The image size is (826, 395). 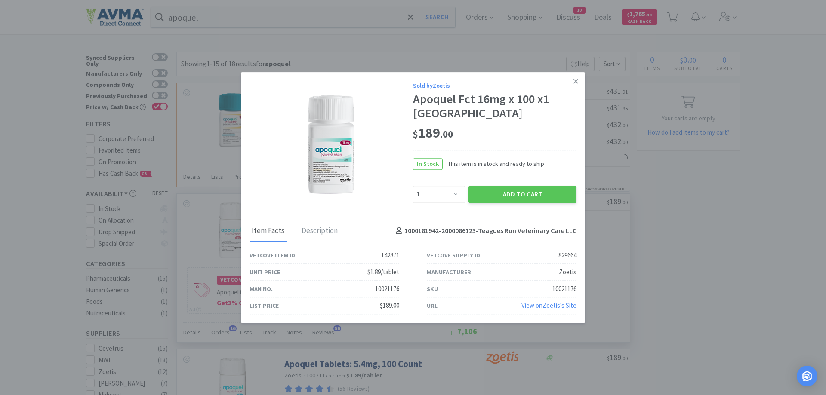 I want to click on div: List Price, so click(x=264, y=306).